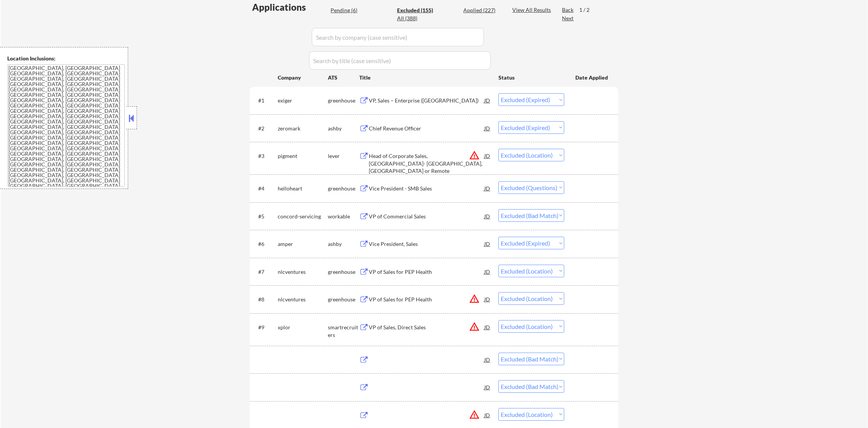 The height and width of the screenshot is (428, 868). Describe the element at coordinates (568, 10) in the screenshot. I see `div: Back` at that location.